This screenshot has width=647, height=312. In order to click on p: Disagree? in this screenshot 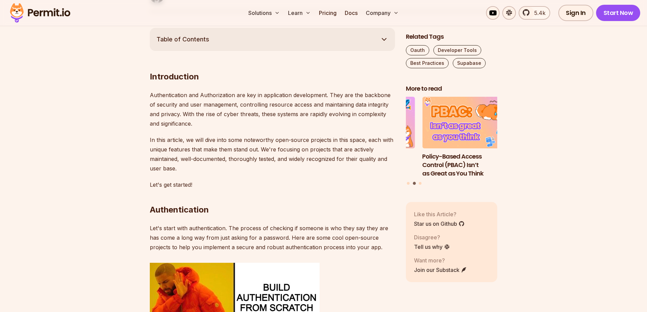, I will do `click(432, 237)`.